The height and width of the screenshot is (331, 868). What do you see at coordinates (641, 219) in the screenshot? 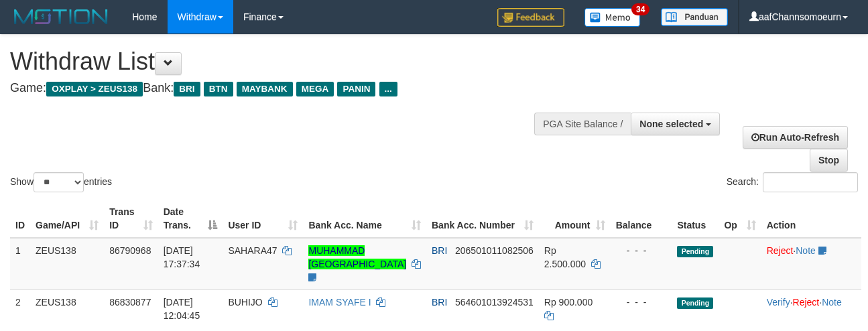
I see `th: Balance` at bounding box center [641, 219].